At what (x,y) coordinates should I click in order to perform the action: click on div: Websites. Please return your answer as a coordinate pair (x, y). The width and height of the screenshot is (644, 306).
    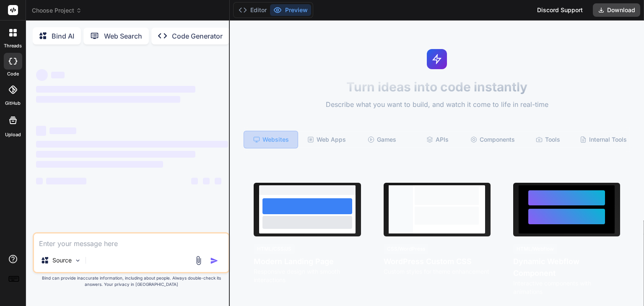
    Looking at the image, I should click on (271, 139).